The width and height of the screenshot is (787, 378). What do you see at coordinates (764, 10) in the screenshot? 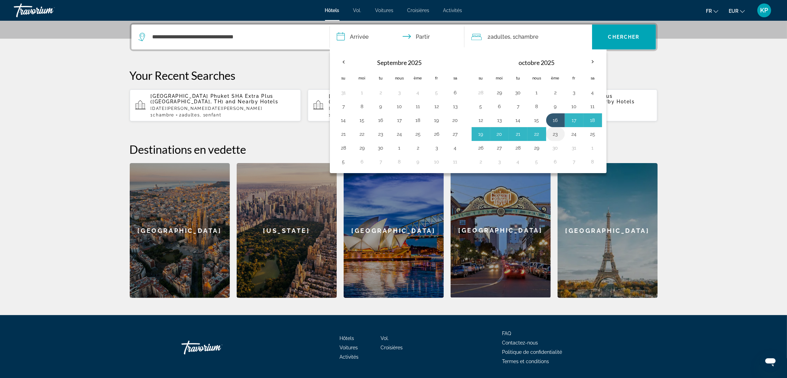
I see `button: Menu utilisateur` at bounding box center [764, 10].